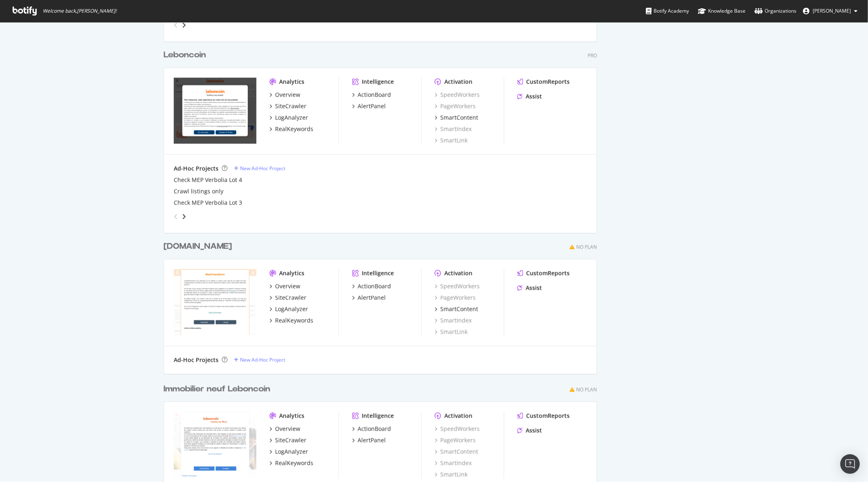 Image resolution: width=868 pixels, height=482 pixels. Describe the element at coordinates (586, 389) in the screenshot. I see `div: No Plan` at that location.